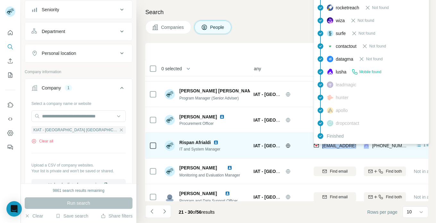 This screenshot has height=223, width=436. Describe the element at coordinates (79, 185) in the screenshot. I see `button: Upload a list of companies` at that location.